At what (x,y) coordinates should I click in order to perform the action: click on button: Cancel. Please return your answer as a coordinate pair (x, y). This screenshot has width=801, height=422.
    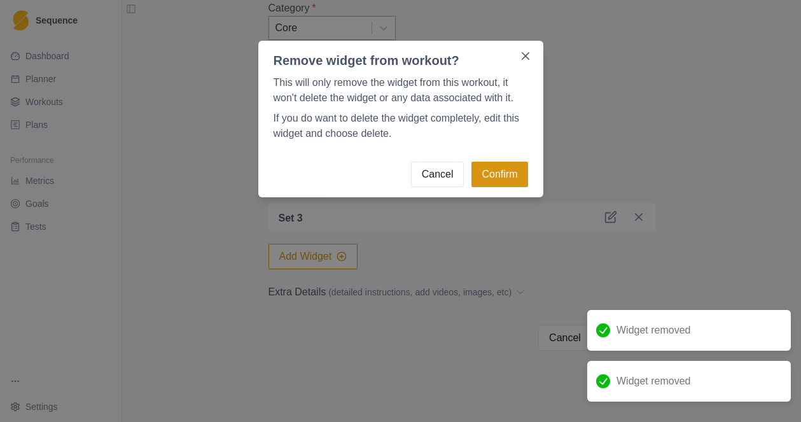
    Looking at the image, I should click on (438, 174).